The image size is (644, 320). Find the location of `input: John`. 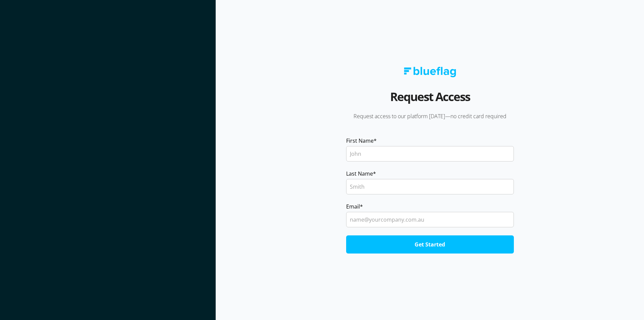

input: John is located at coordinates (430, 154).